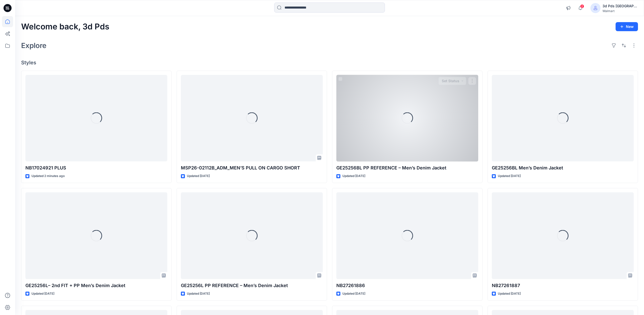 This screenshot has height=315, width=644. I want to click on p: MSP26-02112B_ADM_MEN’S PULL ON CARGO SHORT, so click(252, 168).